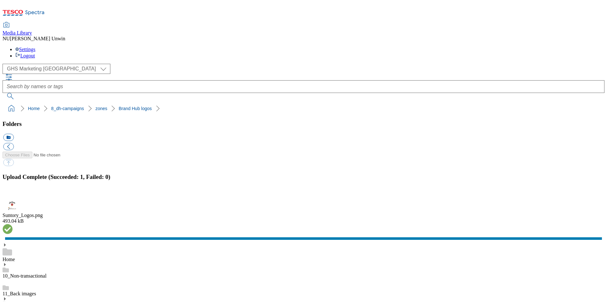  Describe the element at coordinates (303, 87) in the screenshot. I see `input: Search by names or tags` at that location.